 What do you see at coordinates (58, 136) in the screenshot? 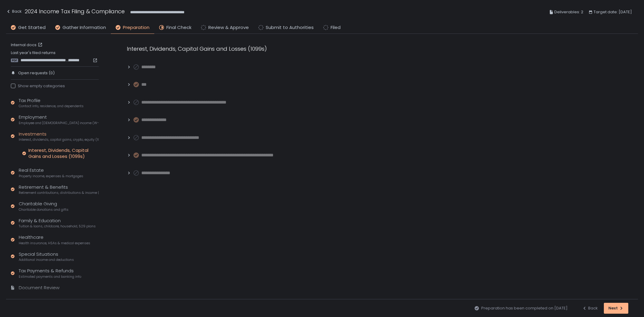
I see `div: Investments` at bounding box center [58, 136].